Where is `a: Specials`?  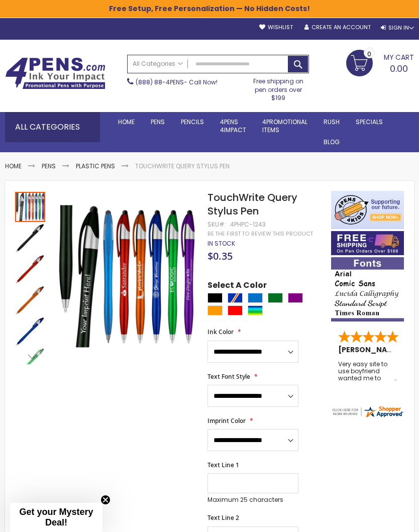
a: Specials is located at coordinates (369, 122).